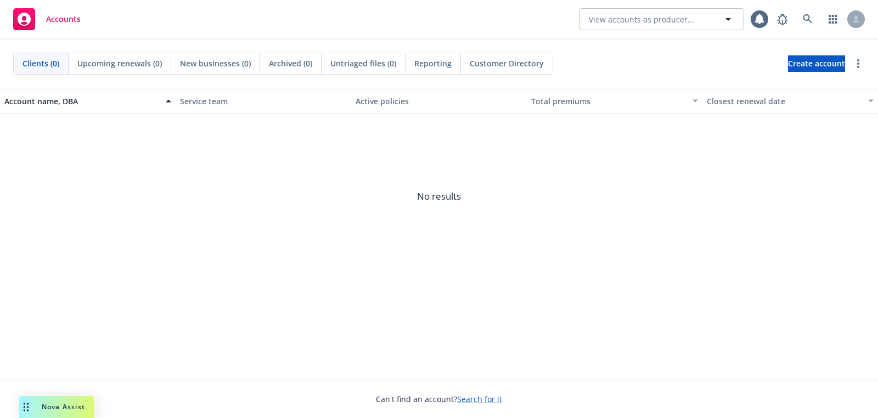  Describe the element at coordinates (120, 63) in the screenshot. I see `span: Upcoming renewals (0)` at that location.